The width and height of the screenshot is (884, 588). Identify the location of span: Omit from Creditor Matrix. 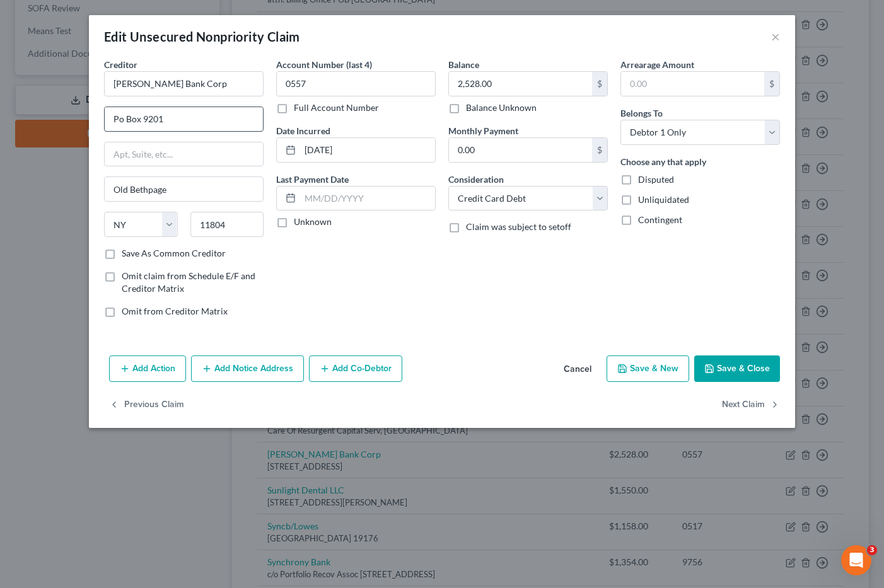
(175, 311).